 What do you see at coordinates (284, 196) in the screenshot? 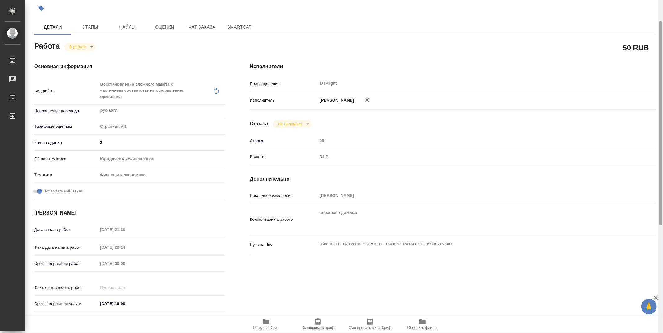
I see `p: Последнее изменение` at bounding box center [284, 196].